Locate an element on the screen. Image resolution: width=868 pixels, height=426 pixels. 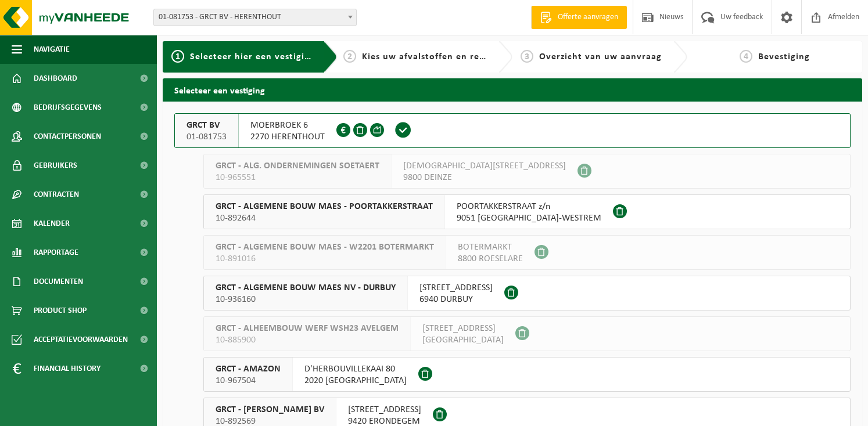
span: D'HERBOUVILLEKAAI 80 is located at coordinates (356, 369).